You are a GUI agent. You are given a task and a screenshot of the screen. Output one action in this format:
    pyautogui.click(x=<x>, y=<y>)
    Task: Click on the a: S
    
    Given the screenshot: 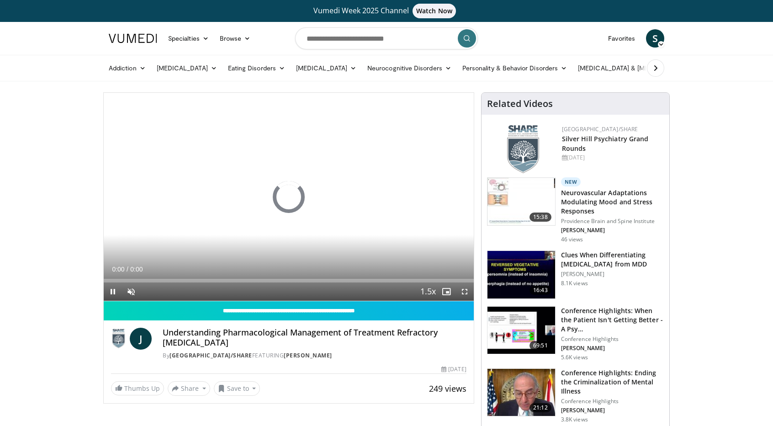 What is the action you would take?
    pyautogui.click(x=655, y=38)
    